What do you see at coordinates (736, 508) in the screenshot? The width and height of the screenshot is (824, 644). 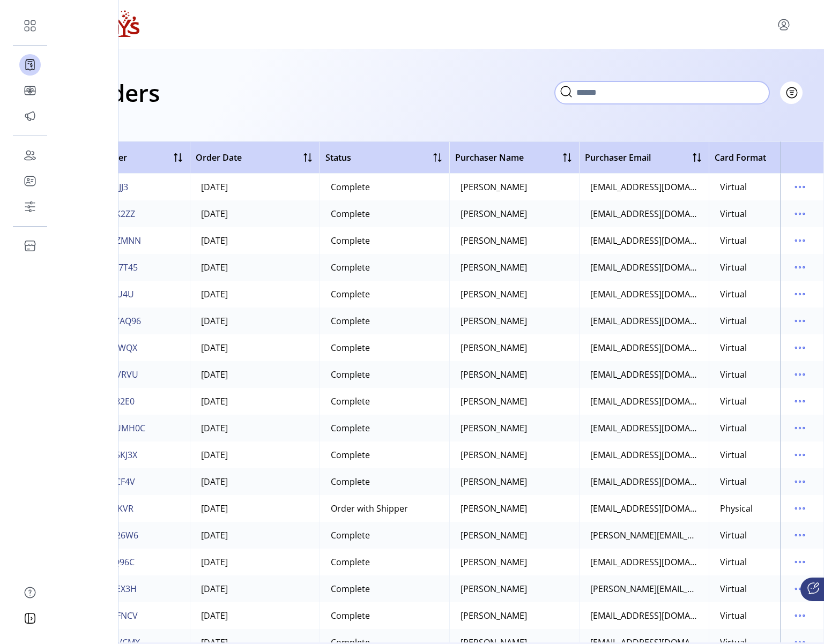 I see `div: Physical` at bounding box center [736, 508].